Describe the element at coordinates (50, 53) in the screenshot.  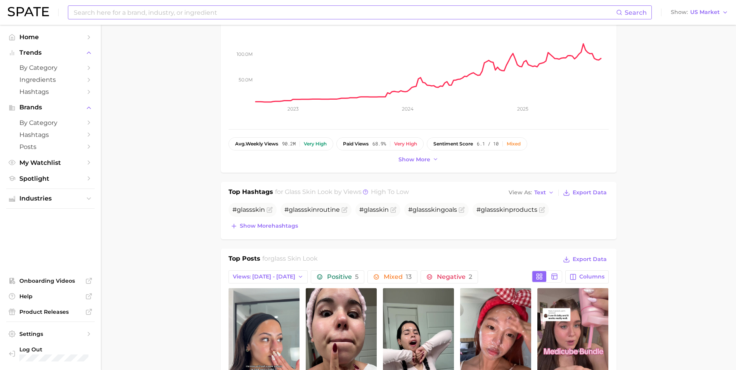
I see `span: Trends` at that location.